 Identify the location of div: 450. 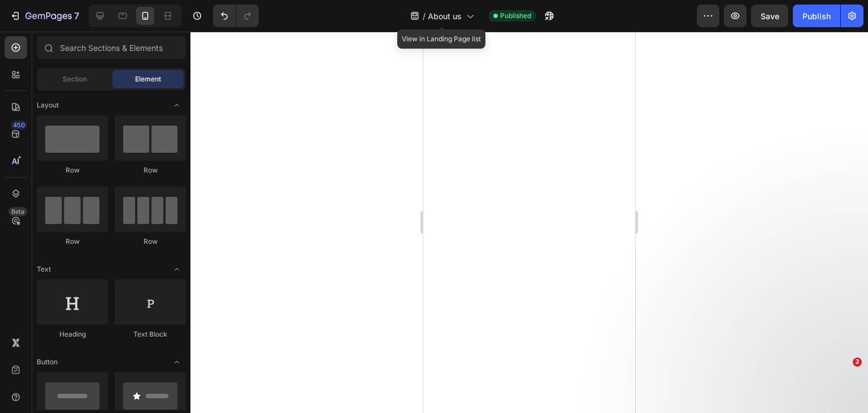
(19, 125).